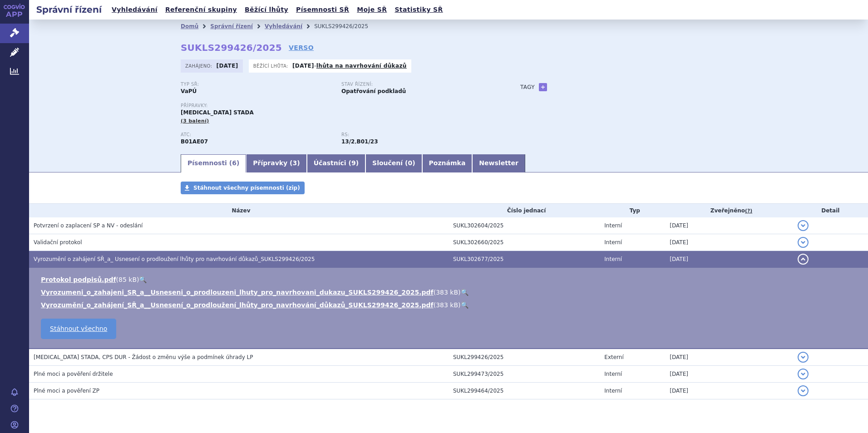 The image size is (868, 433). I want to click on a: Poznámka, so click(447, 163).